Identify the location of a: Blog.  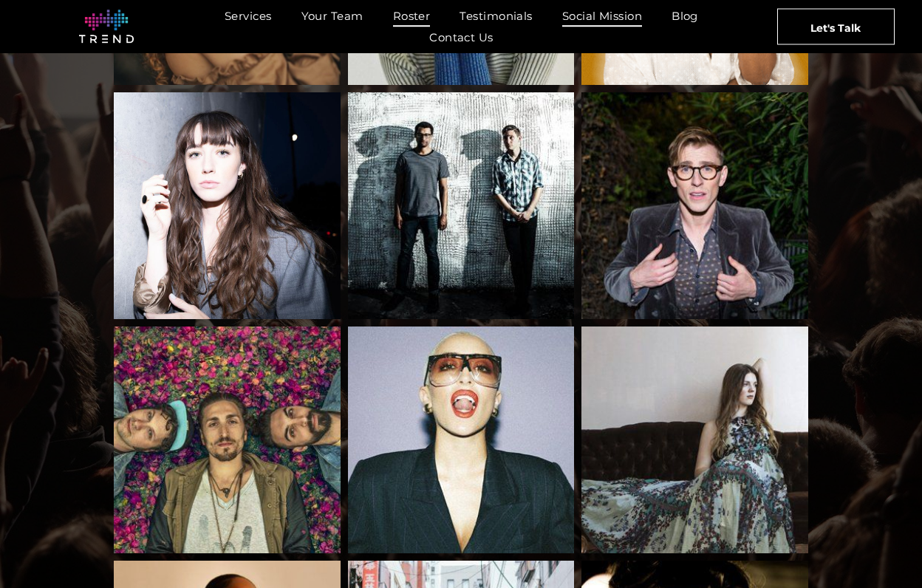
(685, 15).